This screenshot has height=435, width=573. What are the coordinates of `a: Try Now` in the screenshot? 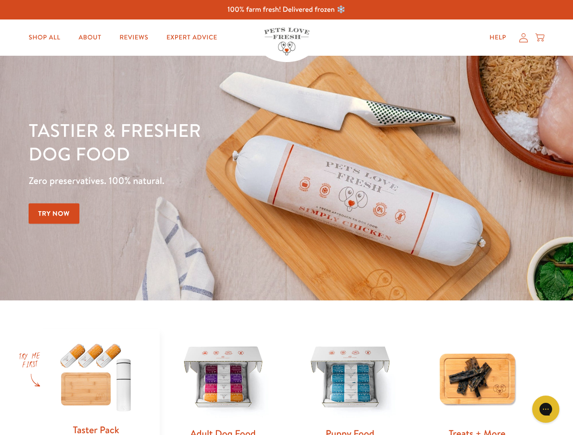 It's located at (54, 214).